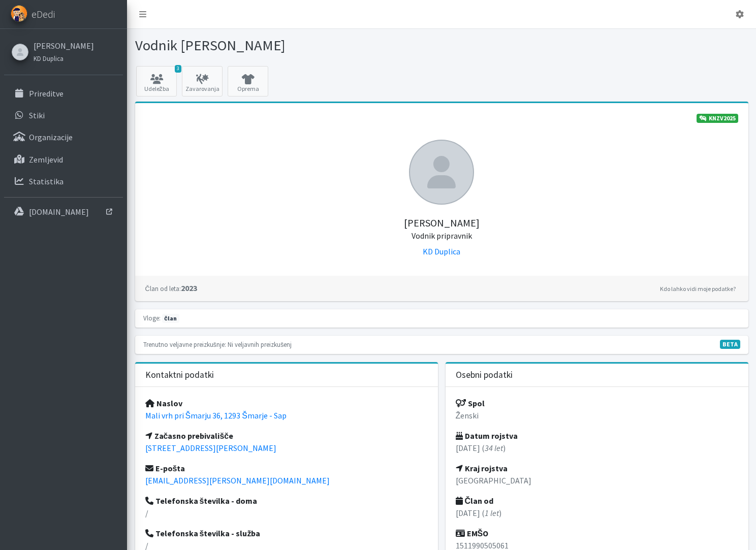  I want to click on p: Zemljevid, so click(46, 160).